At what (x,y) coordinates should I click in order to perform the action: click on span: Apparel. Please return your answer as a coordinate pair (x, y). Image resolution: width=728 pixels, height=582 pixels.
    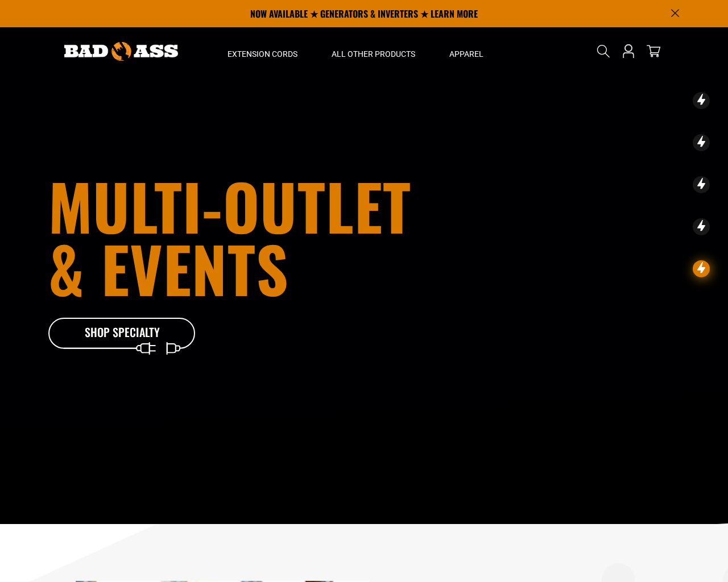
    Looking at the image, I should click on (466, 54).